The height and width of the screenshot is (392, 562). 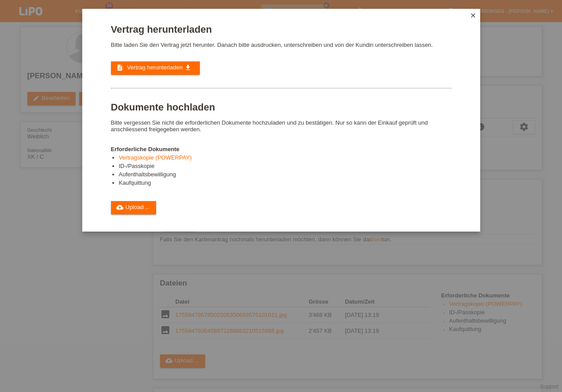 I want to click on h1: Dokumente hochladen, so click(x=282, y=107).